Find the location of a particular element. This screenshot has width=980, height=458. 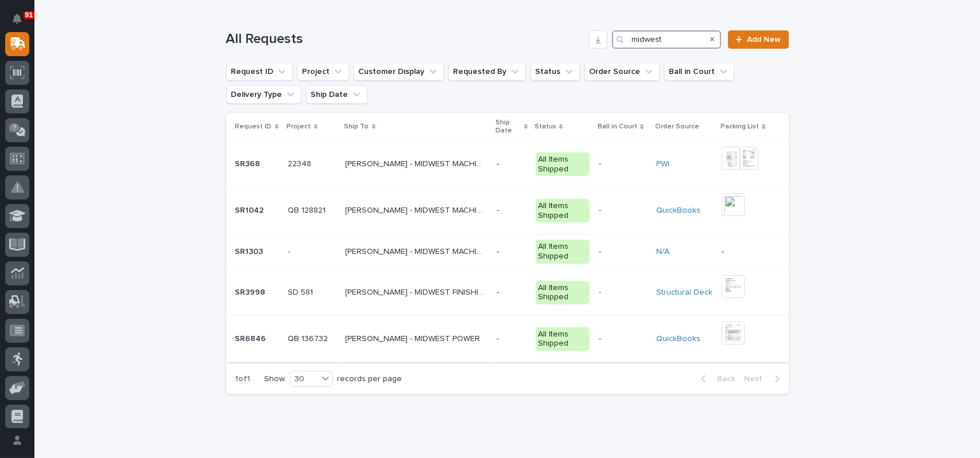

p: Order Source is located at coordinates (677, 127).